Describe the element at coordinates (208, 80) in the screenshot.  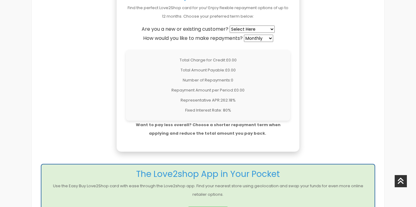
I see `p: Number of Repayments:` at that location.